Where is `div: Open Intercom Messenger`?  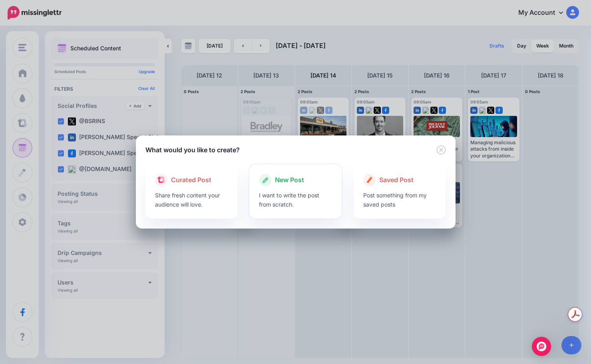 div: Open Intercom Messenger is located at coordinates (542, 346).